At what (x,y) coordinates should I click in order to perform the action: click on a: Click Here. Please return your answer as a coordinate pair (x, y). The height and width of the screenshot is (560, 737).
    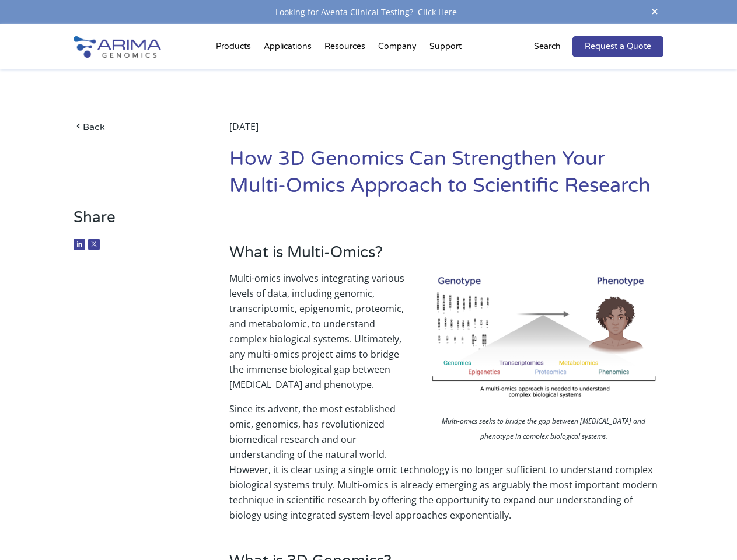
    Looking at the image, I should click on (437, 12).